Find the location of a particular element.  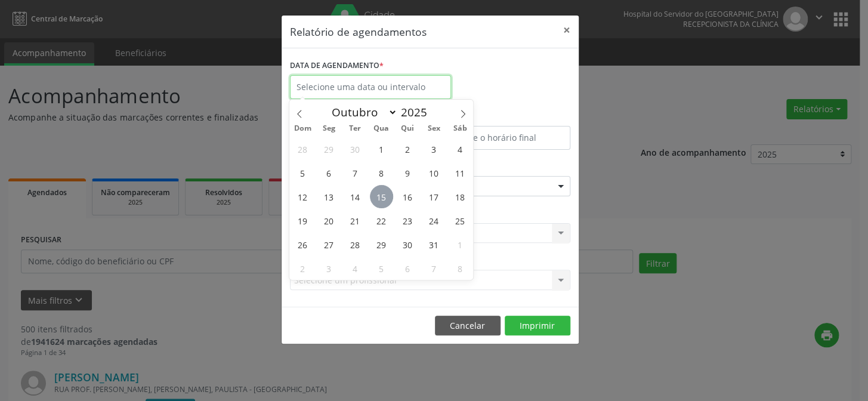

span: Outubro 4, 2025 is located at coordinates (459, 148).